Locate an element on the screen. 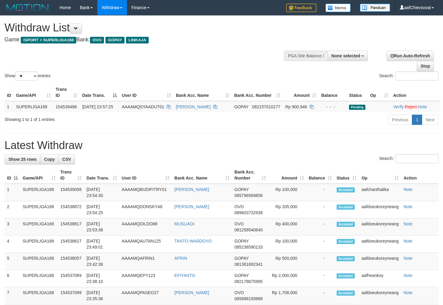 The height and width of the screenshot is (305, 443). td: Rp 205,000 is located at coordinates (287, 210).